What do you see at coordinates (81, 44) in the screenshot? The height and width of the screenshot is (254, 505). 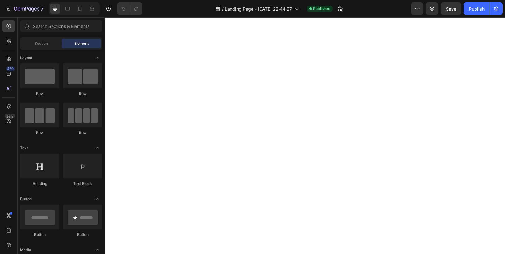 I see `span: Element` at bounding box center [81, 44].